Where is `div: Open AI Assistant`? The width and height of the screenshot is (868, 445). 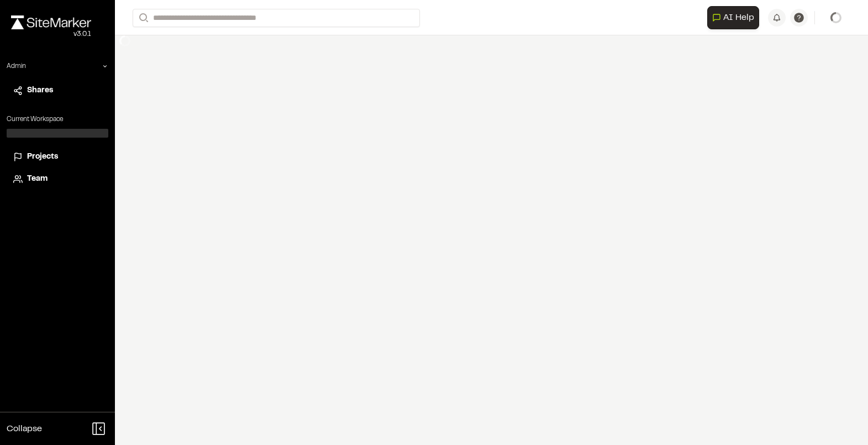
div: Open AI Assistant is located at coordinates (735, 18).